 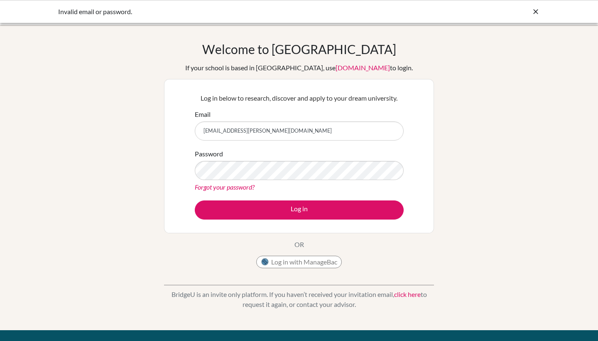 What do you see at coordinates (299, 210) in the screenshot?
I see `button: Log in` at bounding box center [299, 210].